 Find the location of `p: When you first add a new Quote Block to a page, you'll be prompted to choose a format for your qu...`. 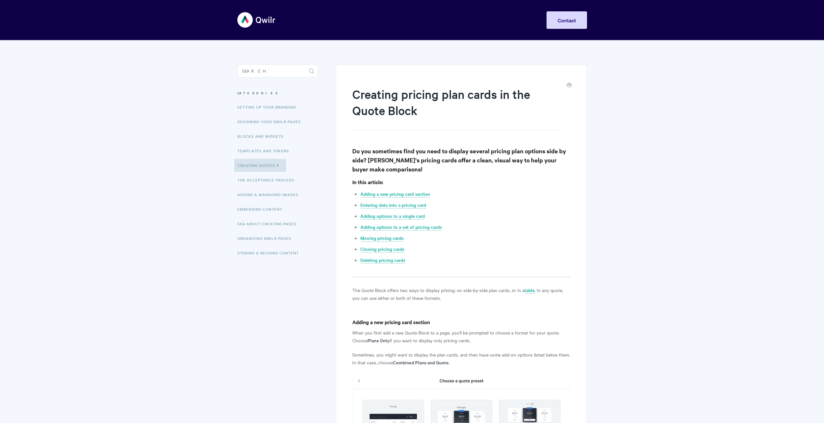

p: When you first add a new Quote Block to a page, you'll be prompted to choose a format for your qu... is located at coordinates (461, 336).